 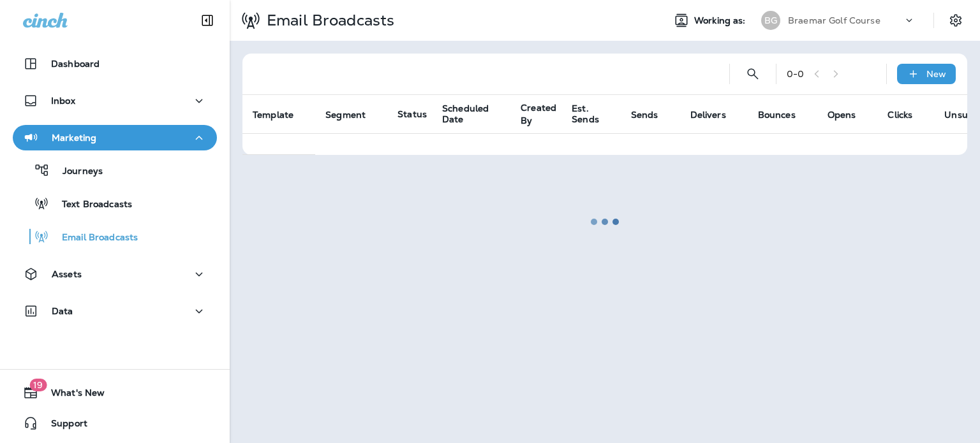 I want to click on button: Text Broadcasts, so click(x=115, y=203).